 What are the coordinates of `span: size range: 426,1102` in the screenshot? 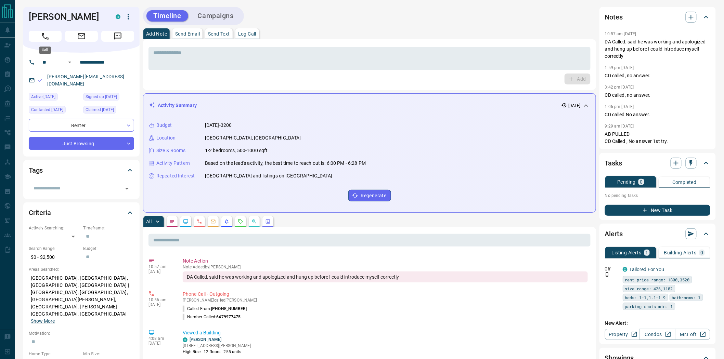 It's located at (649, 289).